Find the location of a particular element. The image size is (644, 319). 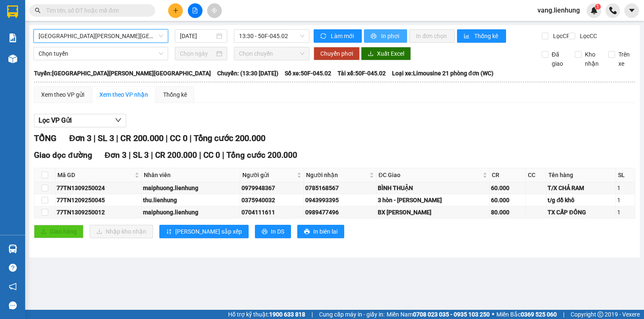

span: Loại xe: Limousine 21 phòng đơn (WC) is located at coordinates (443, 73).